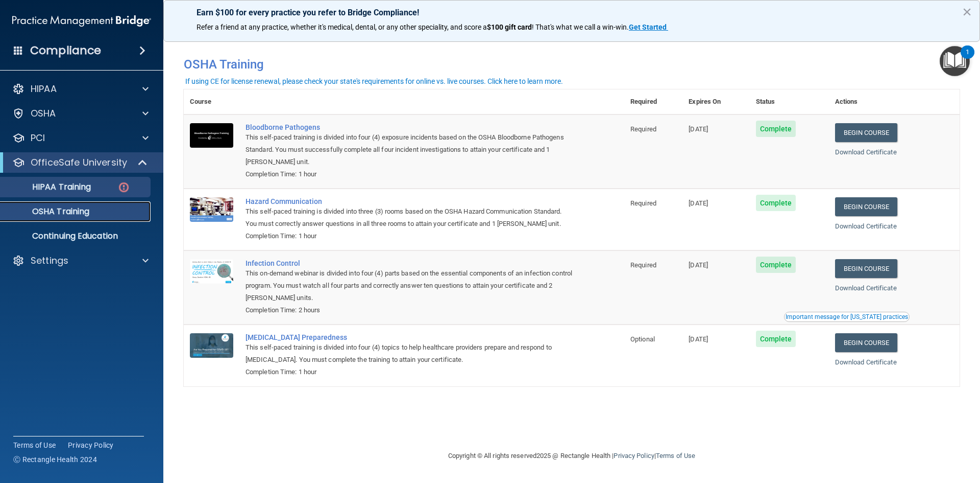 This screenshot has width=980, height=483. What do you see at coordinates (895, 102) in the screenshot?
I see `th: Actions` at bounding box center [895, 102].